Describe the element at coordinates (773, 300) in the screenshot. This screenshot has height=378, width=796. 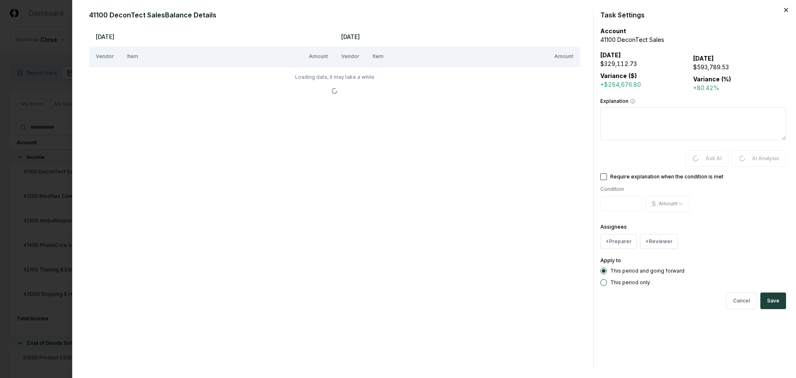
I see `button: Save` at that location.